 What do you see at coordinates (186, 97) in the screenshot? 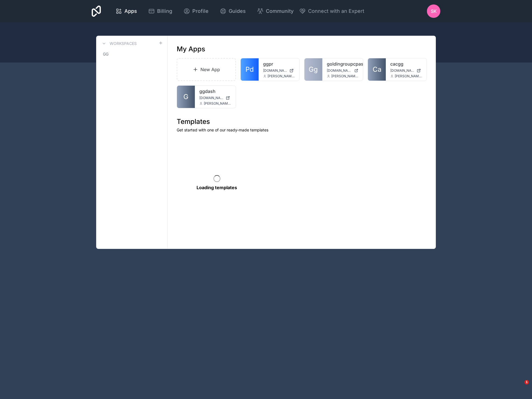
I see `a: G` at bounding box center [186, 97].